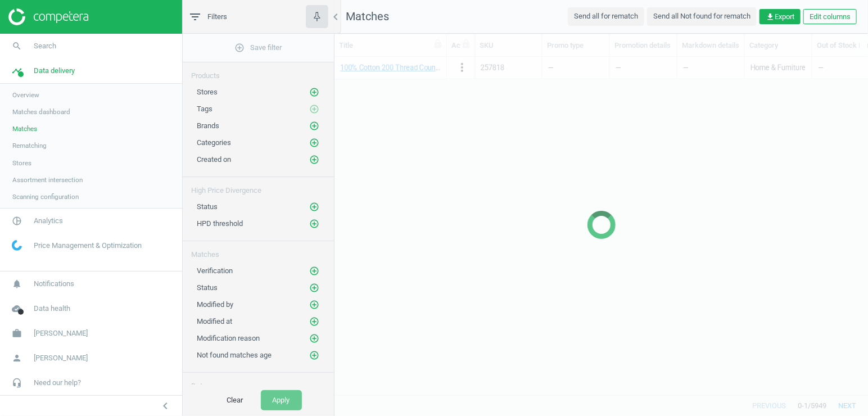 This screenshot has height=416, width=868. What do you see at coordinates (258, 71) in the screenshot?
I see `div: Products` at bounding box center [258, 71].